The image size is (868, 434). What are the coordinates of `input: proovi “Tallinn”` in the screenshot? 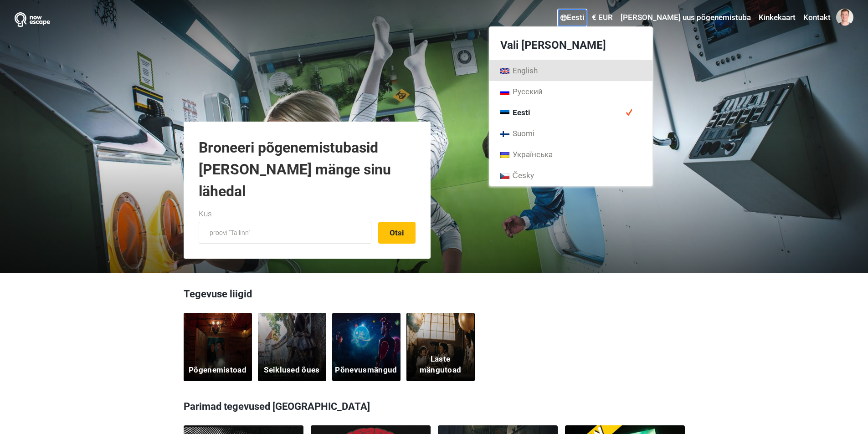 It's located at (285, 233).